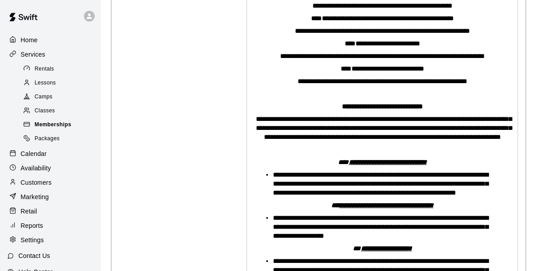  What do you see at coordinates (50, 240) in the screenshot?
I see `div: Settings` at bounding box center [50, 240].